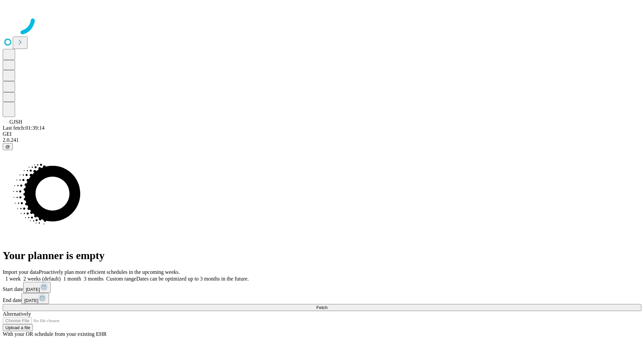  Describe the element at coordinates (322, 307) in the screenshot. I see `span: Fetch` at that location.